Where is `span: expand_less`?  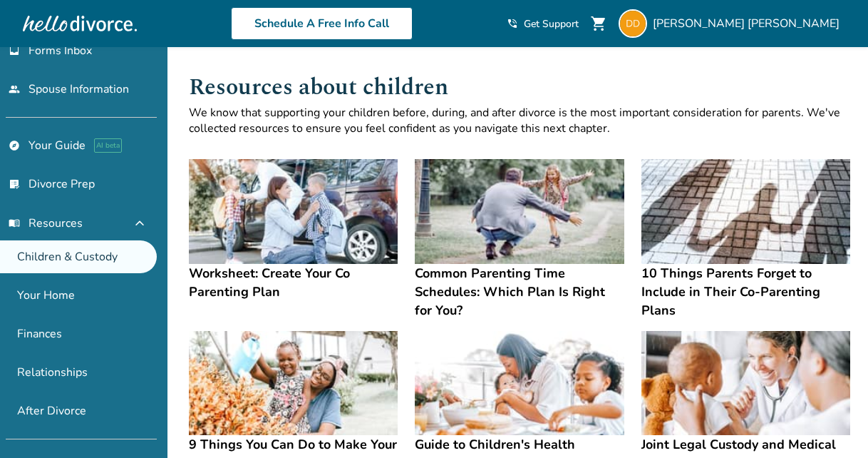 span: expand_less is located at coordinates (140, 224).